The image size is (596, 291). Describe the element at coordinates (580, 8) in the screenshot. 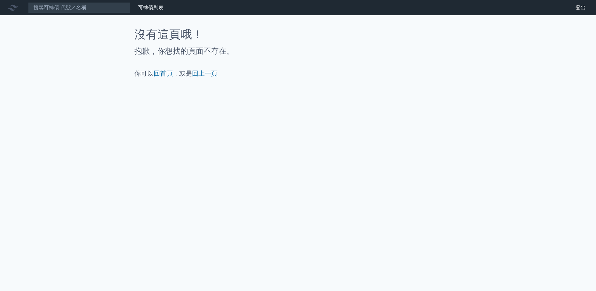

I see `a: 登出` at that location.